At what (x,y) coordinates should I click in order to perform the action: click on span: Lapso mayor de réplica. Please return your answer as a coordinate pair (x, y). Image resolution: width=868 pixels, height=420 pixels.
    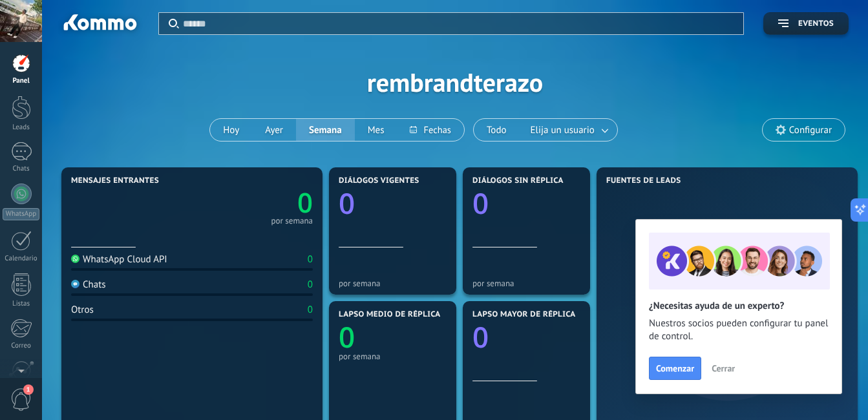
    Looking at the image, I should click on (523, 315).